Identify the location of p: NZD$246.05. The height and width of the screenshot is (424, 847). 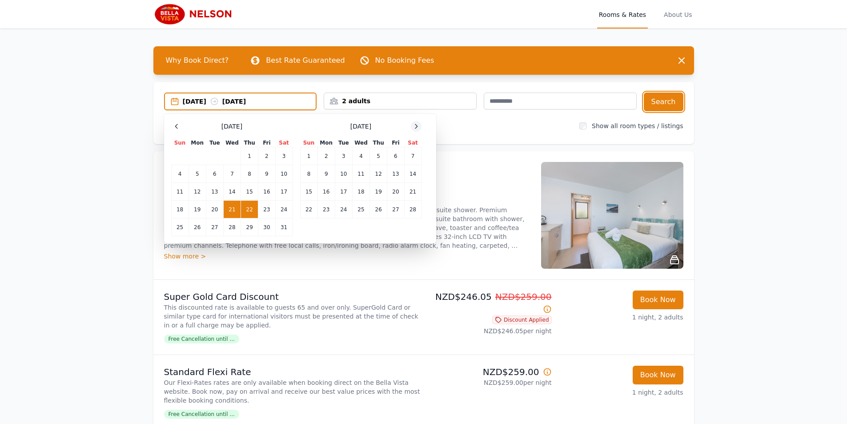
(489, 303).